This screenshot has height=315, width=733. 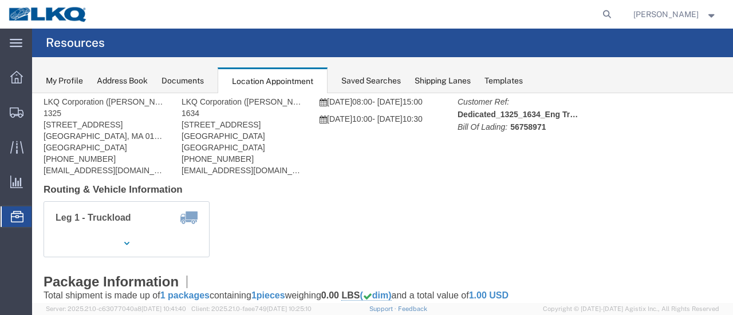 I want to click on span: Sopha Sam, so click(x=666, y=14).